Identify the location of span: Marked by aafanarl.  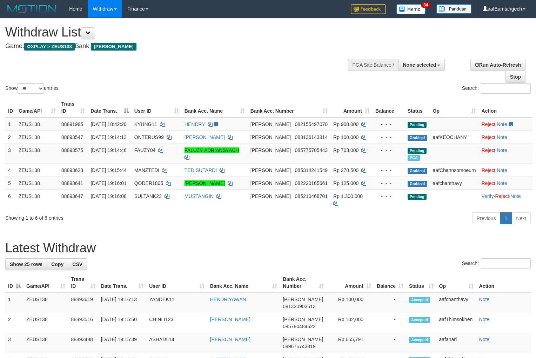
(413, 157).